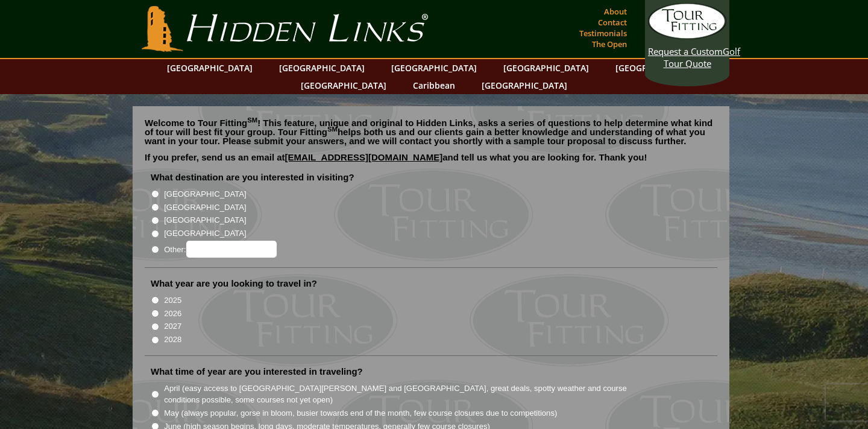 Image resolution: width=868 pixels, height=429 pixels. I want to click on label: 2028, so click(172, 340).